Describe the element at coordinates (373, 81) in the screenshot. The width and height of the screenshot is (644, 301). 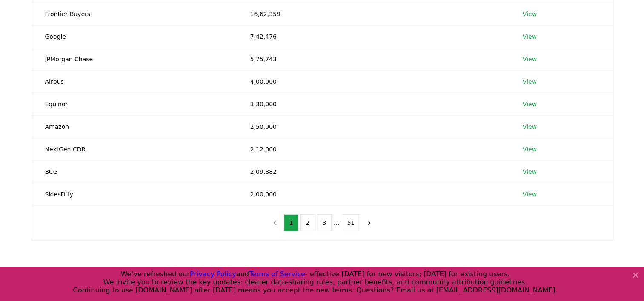
I see `td: 4,00,000` at that location.